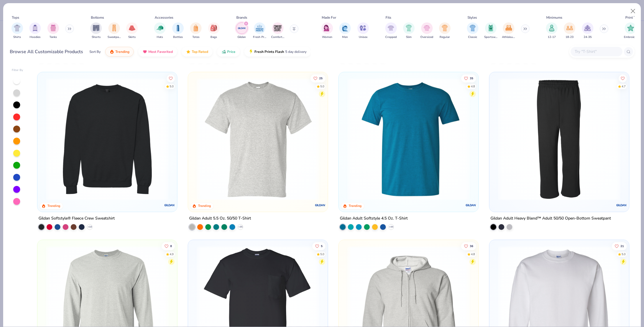 The image size is (644, 327). Describe the element at coordinates (214, 28) in the screenshot. I see `img: Bags Image` at that location.